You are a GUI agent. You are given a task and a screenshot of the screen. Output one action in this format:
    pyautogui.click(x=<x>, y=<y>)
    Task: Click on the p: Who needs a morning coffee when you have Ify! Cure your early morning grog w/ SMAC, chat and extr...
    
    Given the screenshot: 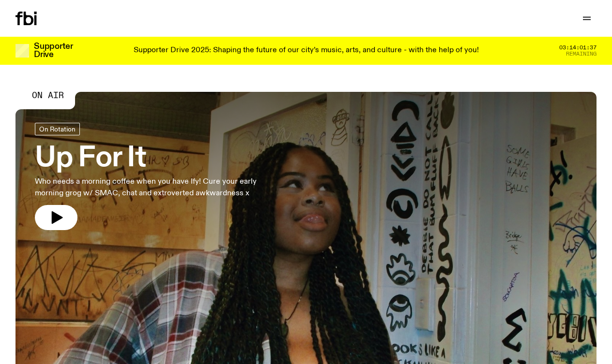 What is the action you would take?
    pyautogui.click(x=159, y=188)
    